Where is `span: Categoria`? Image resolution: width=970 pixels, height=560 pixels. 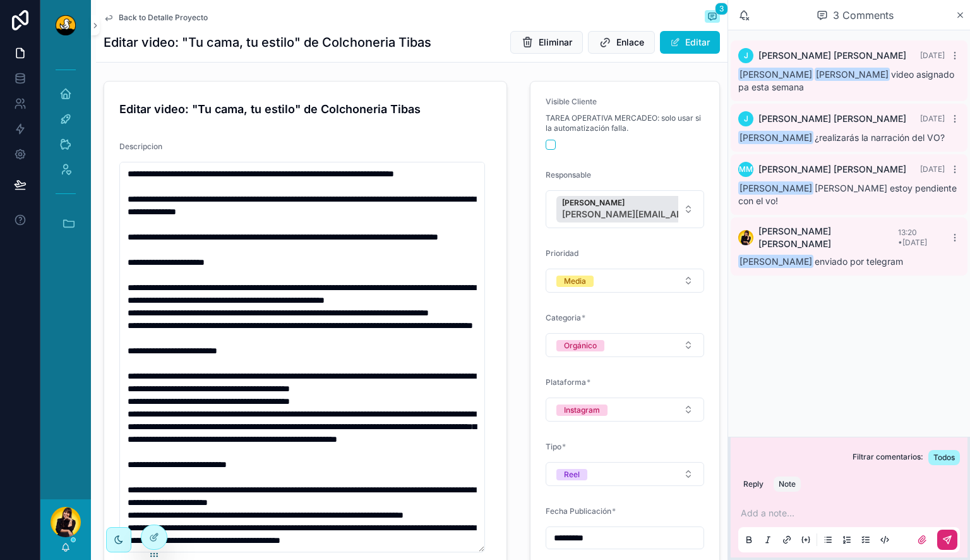 span: Categoria is located at coordinates (564, 317).